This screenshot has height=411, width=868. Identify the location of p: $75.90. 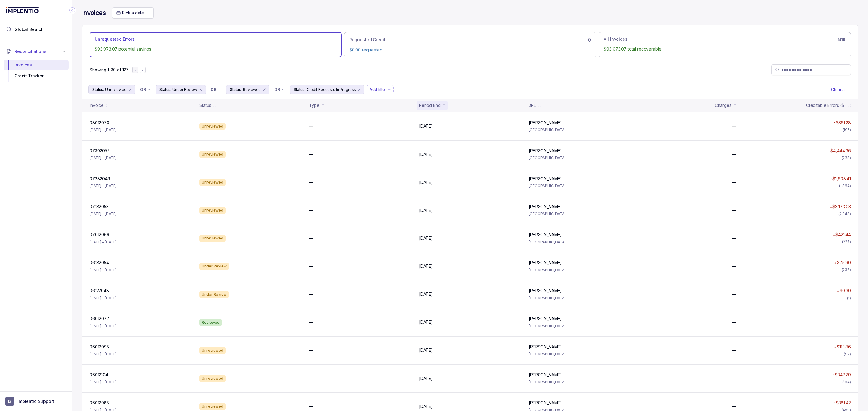
(844, 263).